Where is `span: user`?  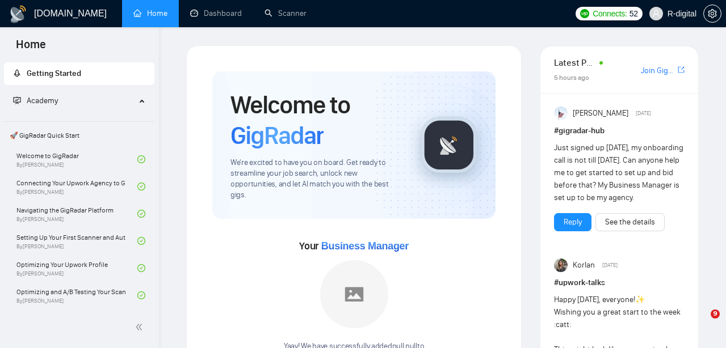
span: user is located at coordinates (656, 14).